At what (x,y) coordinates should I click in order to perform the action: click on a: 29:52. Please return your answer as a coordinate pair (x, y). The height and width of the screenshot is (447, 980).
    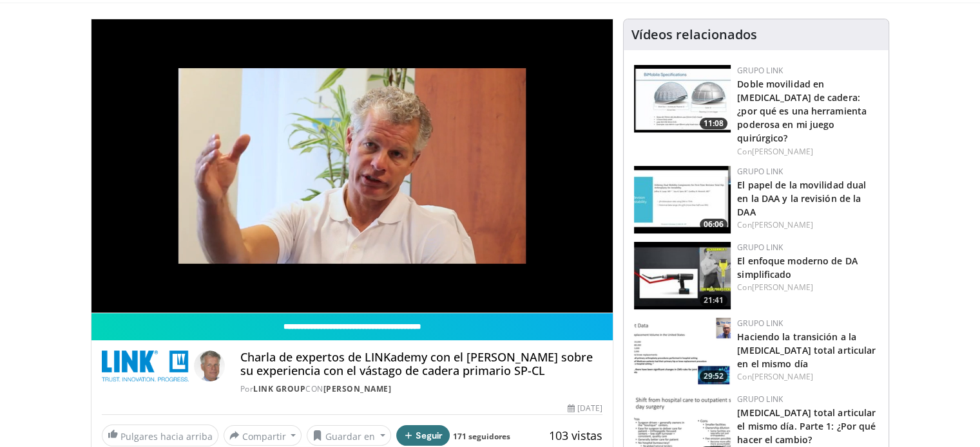
    Looking at the image, I should click on (682, 352).